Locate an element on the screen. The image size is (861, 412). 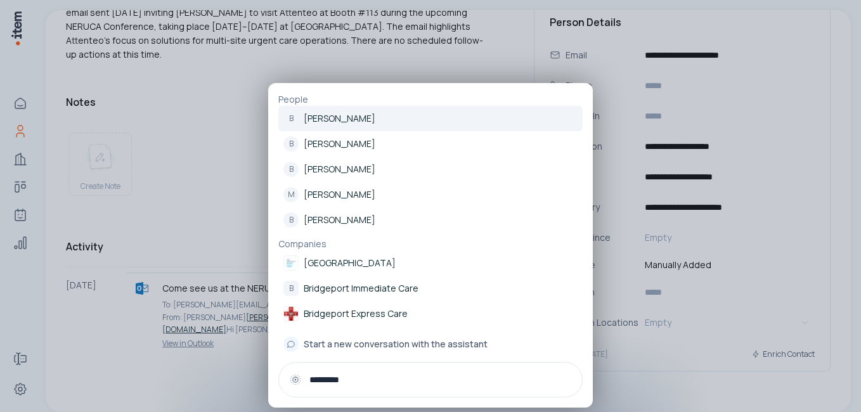
p: Bridgeport Express Care is located at coordinates (356, 314).